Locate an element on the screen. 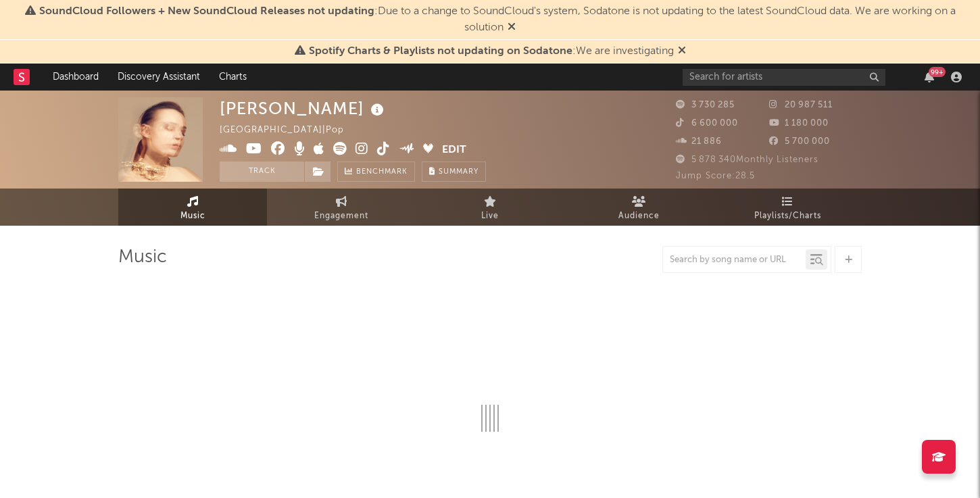 Image resolution: width=980 pixels, height=498 pixels. span: 1 180 000 is located at coordinates (799, 123).